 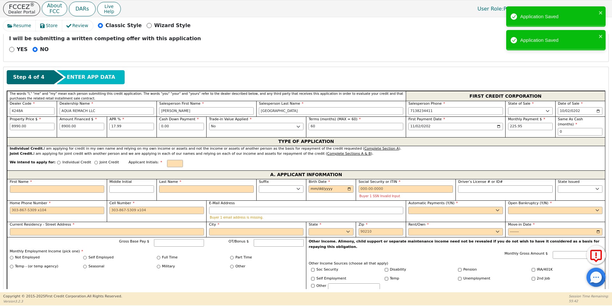 What do you see at coordinates (54, 6) in the screenshot?
I see `p: About` at bounding box center [54, 6].